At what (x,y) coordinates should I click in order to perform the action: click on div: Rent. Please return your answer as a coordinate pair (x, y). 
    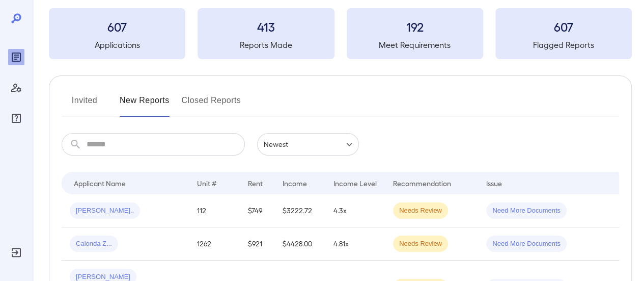
    Looking at the image, I should click on (256, 183).